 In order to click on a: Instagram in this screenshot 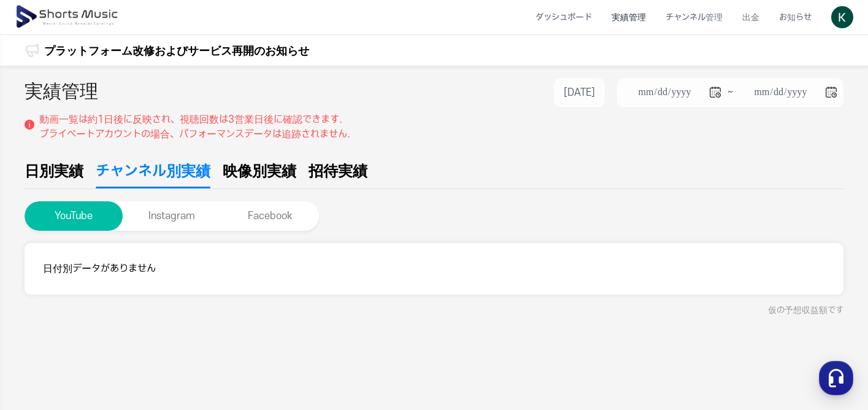, I will do `click(172, 216)`.